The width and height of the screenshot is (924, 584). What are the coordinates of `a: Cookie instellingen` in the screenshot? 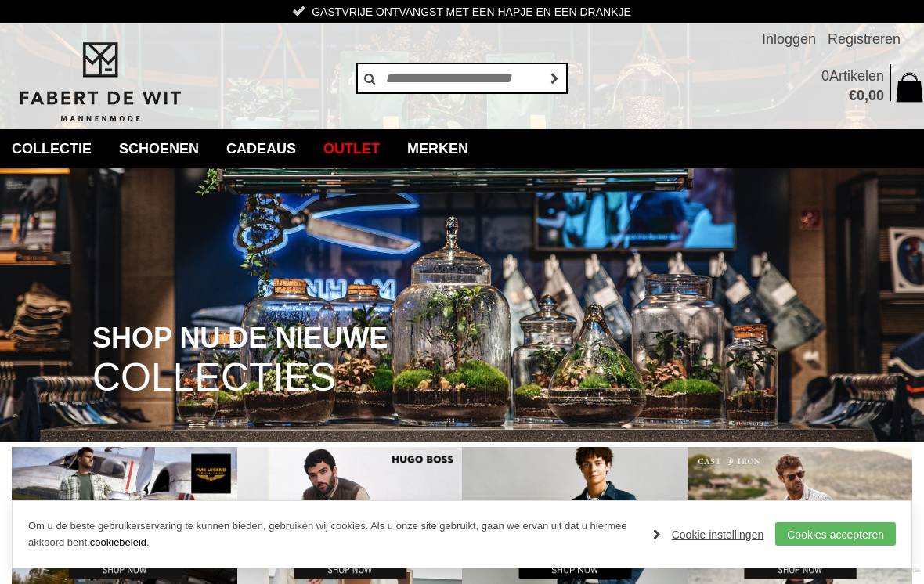 It's located at (708, 535).